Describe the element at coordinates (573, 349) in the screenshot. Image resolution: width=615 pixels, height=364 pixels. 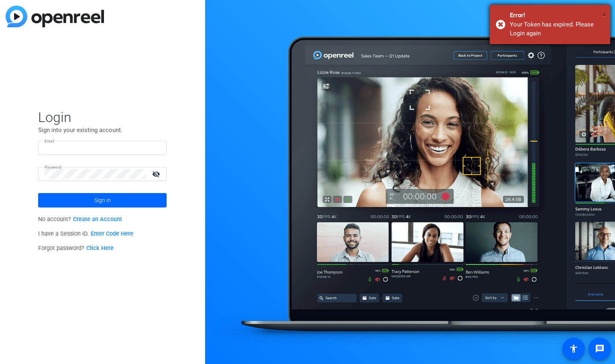
I see `mat-icon: accessibility` at that location.